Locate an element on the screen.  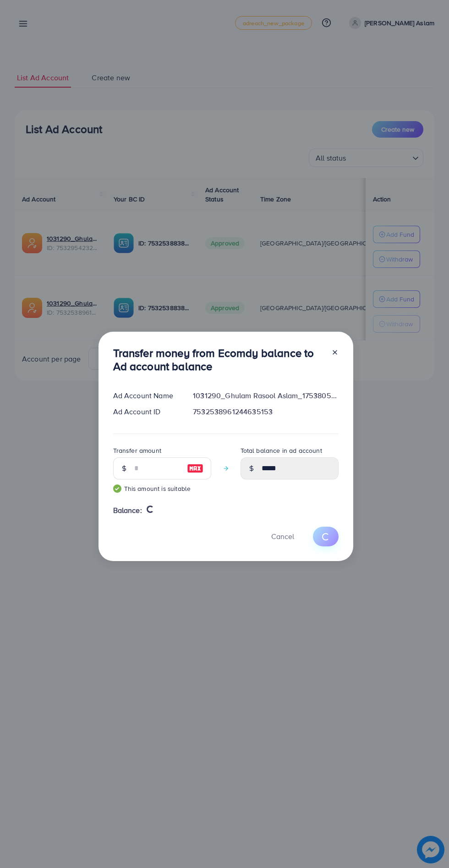
h3: Transfer money from Ecomdy balance to Ad account balance is located at coordinates (218, 360).